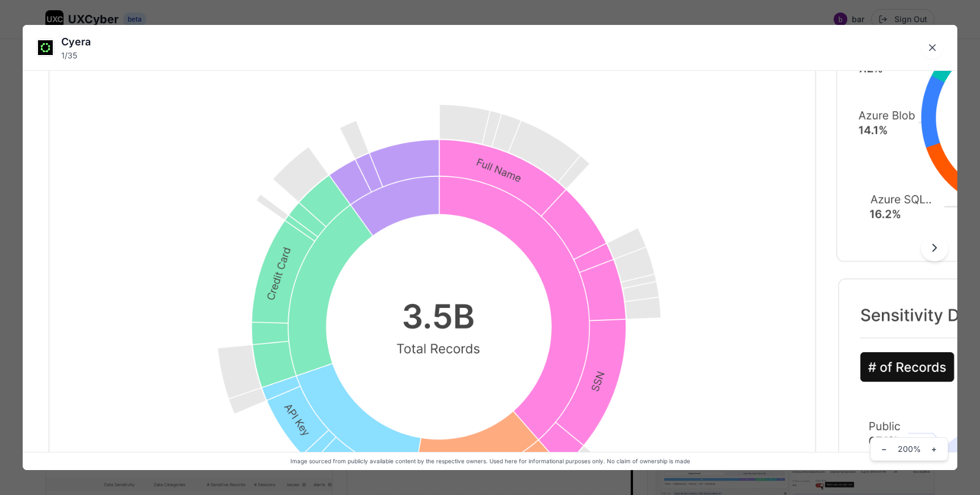  Describe the element at coordinates (909, 449) in the screenshot. I see `span: 200 %` at that location.